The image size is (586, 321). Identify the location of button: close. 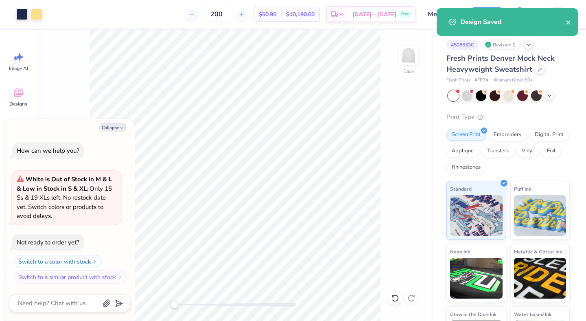
(569, 22).